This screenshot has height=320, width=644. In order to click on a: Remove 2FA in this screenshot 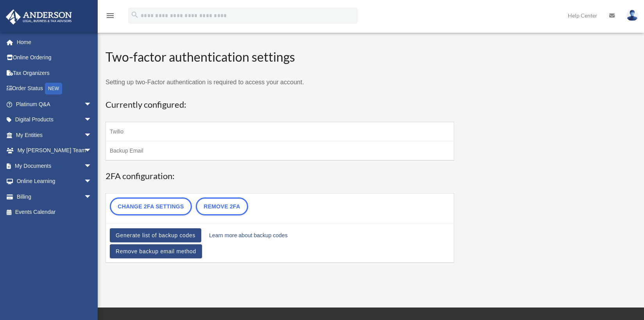, I will do `click(222, 206)`.